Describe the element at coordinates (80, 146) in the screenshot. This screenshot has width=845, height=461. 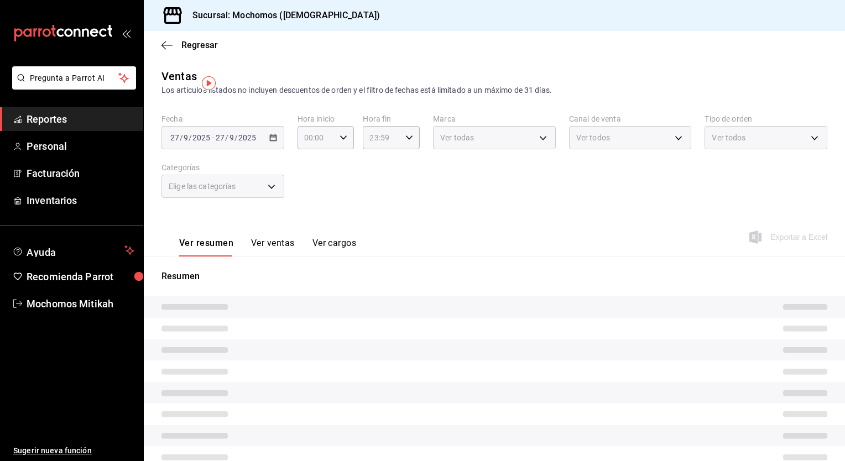
I see `span: Personal` at that location.